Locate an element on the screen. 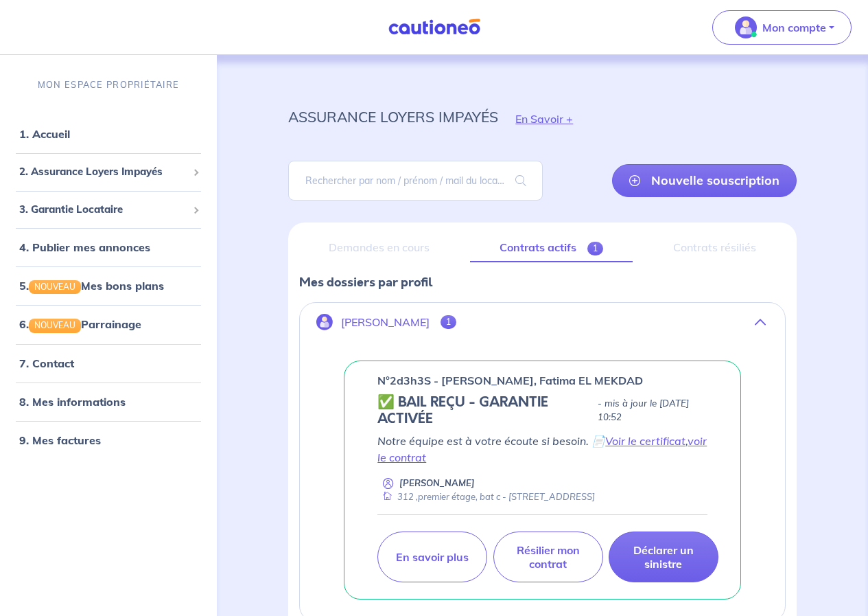 The width and height of the screenshot is (868, 616). a: 4. Publier mes annonces is located at coordinates (84, 247).